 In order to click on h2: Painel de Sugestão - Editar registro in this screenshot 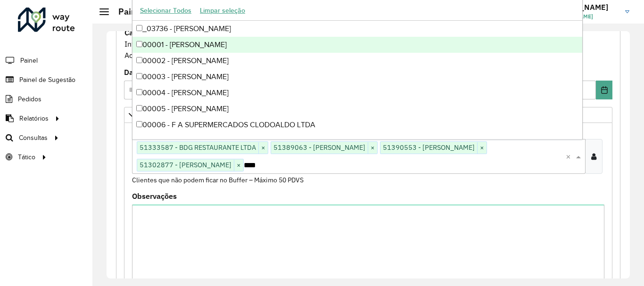, I will do `click(183, 12)`.